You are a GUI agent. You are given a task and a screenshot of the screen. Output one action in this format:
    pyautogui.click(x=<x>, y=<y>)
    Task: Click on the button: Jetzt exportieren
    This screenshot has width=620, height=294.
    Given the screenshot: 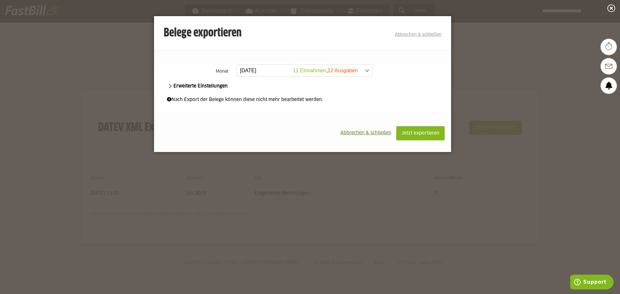 What is the action you would take?
    pyautogui.click(x=421, y=133)
    